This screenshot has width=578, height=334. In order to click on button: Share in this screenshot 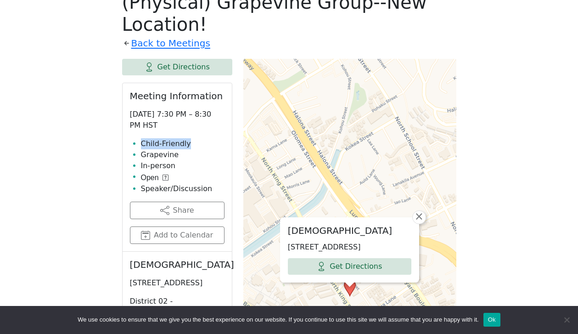, I will do `click(177, 210)`.